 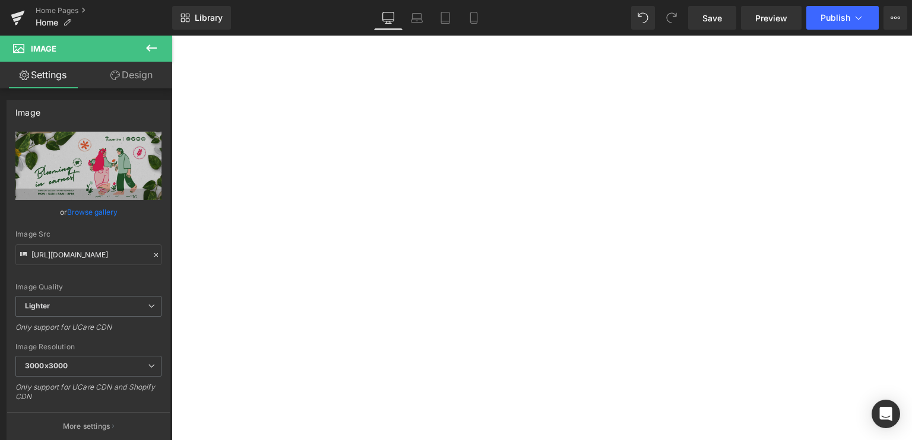 I want to click on a: Mobile, so click(x=474, y=18).